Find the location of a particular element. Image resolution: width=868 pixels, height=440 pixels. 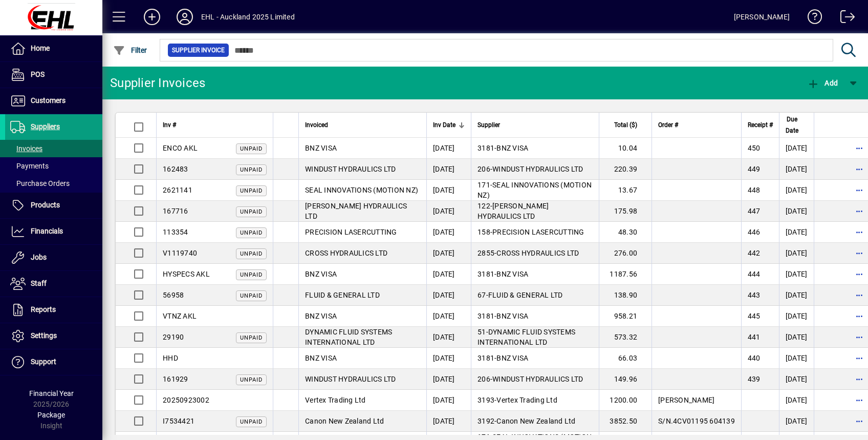

span: Supplier Invoice is located at coordinates (198, 50).